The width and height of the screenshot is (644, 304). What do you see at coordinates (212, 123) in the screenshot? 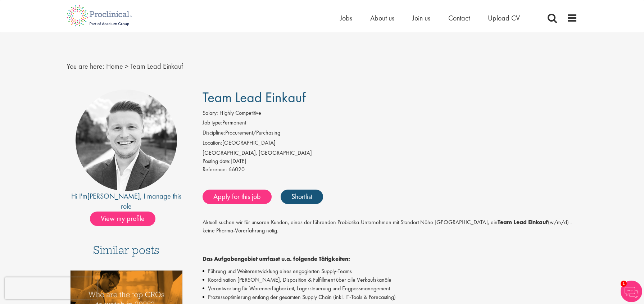
I see `label: Job type:` at bounding box center [212, 123].